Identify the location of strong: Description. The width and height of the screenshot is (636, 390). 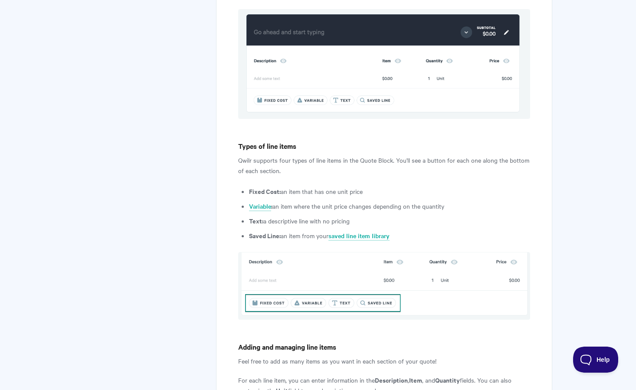
(391, 380).